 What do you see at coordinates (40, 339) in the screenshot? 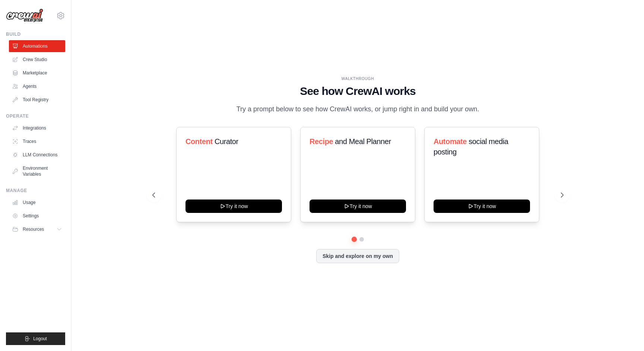
I see `span: Logout` at bounding box center [40, 339].